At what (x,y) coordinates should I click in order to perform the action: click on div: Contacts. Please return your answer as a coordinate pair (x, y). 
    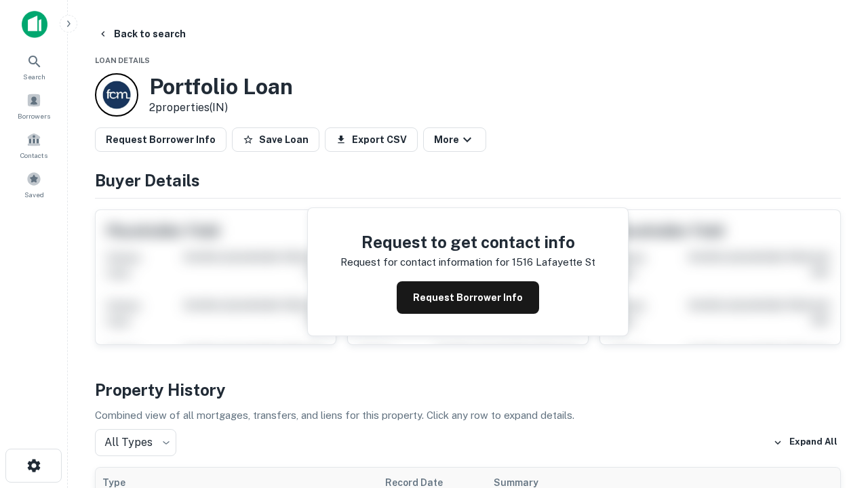
    Looking at the image, I should click on (34, 145).